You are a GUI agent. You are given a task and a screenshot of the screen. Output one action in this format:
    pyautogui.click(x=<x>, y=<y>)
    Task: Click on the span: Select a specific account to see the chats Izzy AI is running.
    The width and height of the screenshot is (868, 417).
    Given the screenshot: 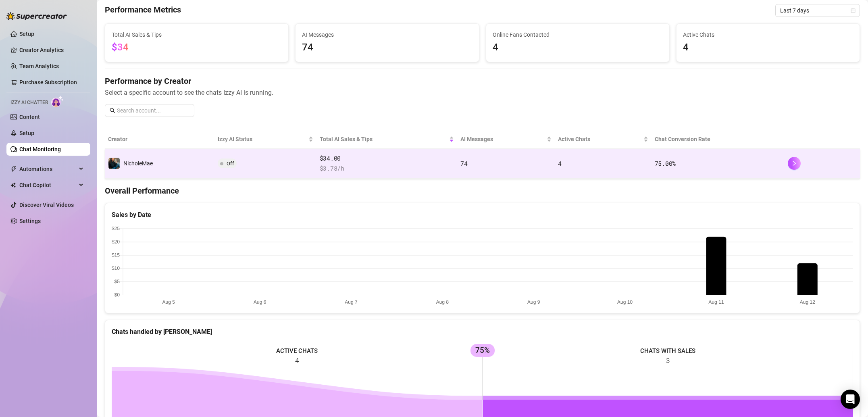 What is the action you would take?
    pyautogui.click(x=482, y=92)
    